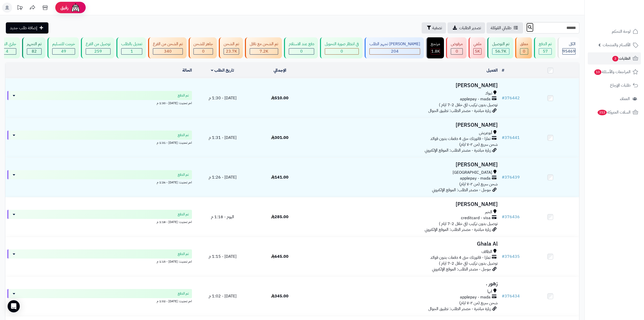 Image resolution: width=644 pixels, height=320 pixels. Describe the element at coordinates (620, 85) in the screenshot. I see `span: طلبات الإرجاع` at that location.